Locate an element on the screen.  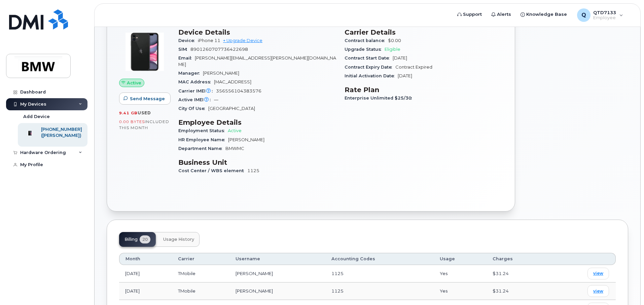
span: City Of Use is located at coordinates (193, 108).